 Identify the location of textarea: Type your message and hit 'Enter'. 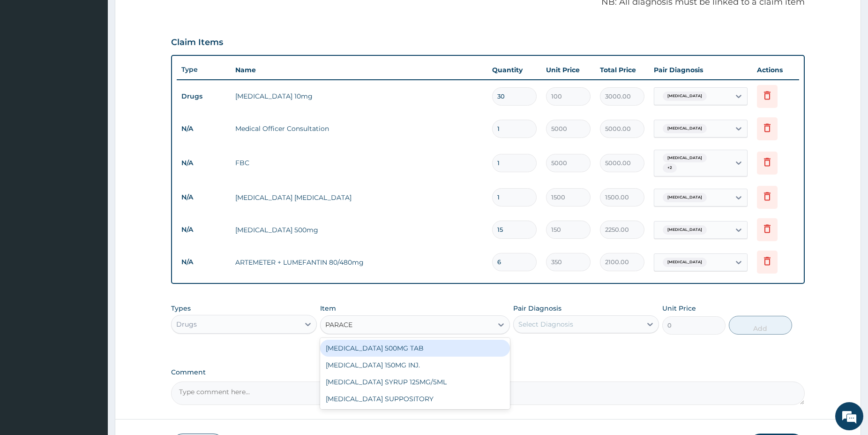
(91, 272).